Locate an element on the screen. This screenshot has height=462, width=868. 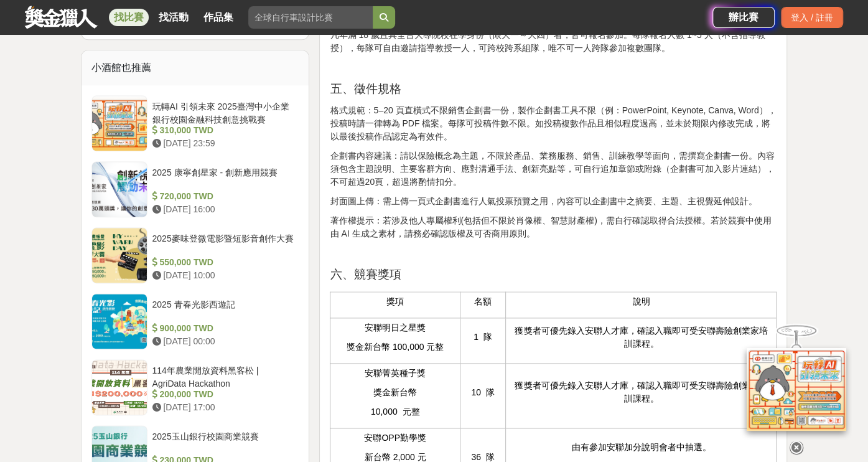
div: 900,000 TWD is located at coordinates (224, 328).